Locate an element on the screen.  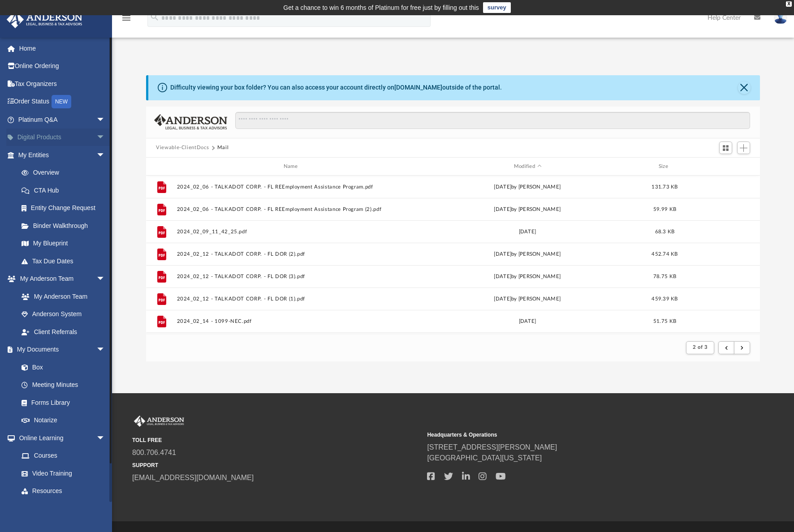
button: Close is located at coordinates (745, 87).